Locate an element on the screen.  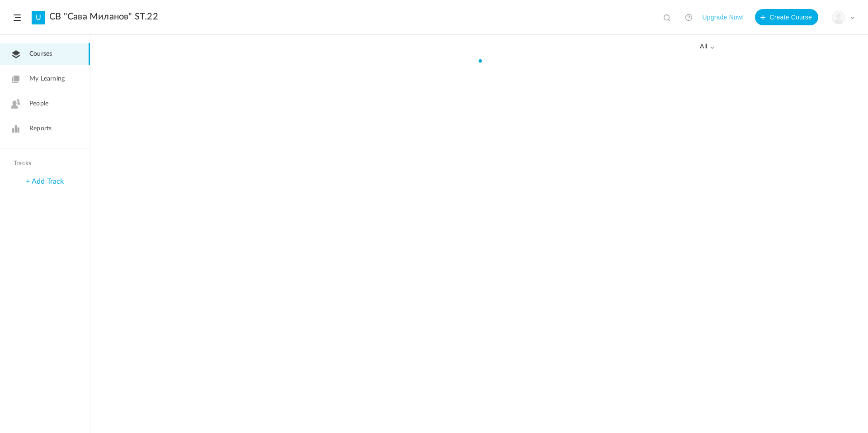
span: Courses is located at coordinates (41, 54).